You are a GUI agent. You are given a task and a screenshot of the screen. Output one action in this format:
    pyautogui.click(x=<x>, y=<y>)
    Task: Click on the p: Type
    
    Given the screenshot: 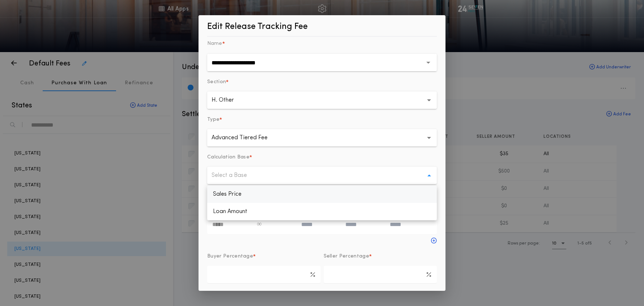 What is the action you would take?
    pyautogui.click(x=213, y=120)
    